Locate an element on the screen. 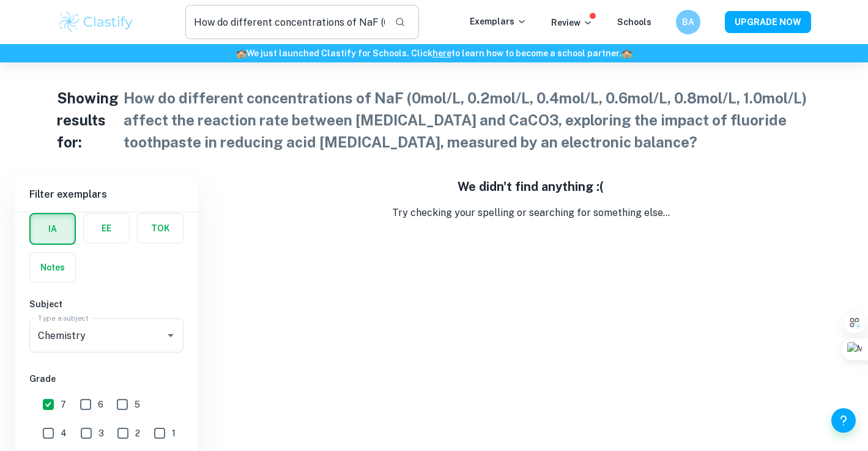  a: here is located at coordinates (442, 54).